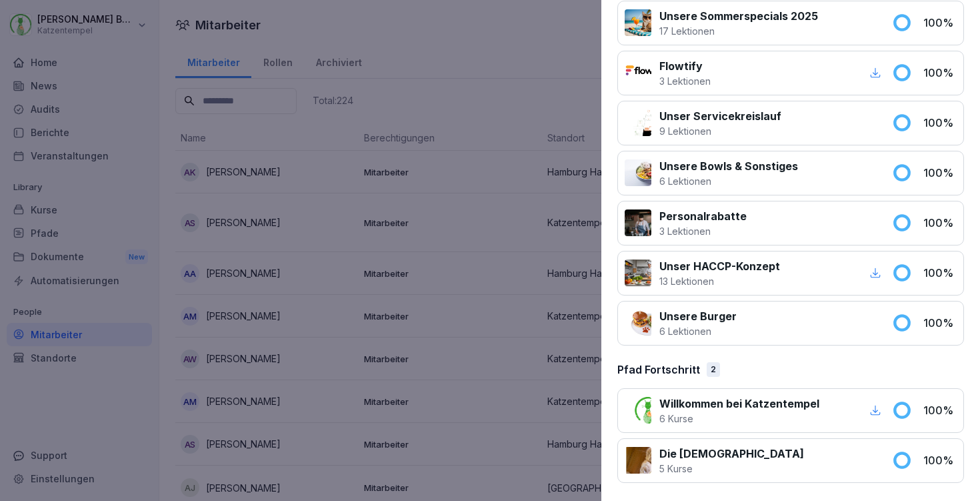 This screenshot has height=501, width=980. I want to click on p: 5 Kurse, so click(731, 468).